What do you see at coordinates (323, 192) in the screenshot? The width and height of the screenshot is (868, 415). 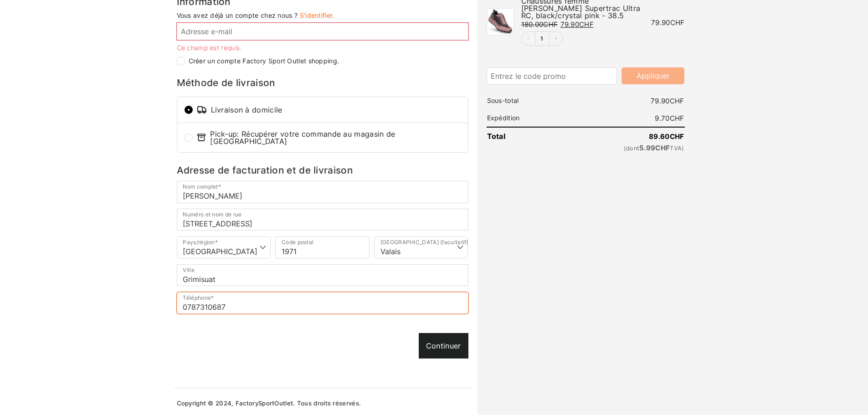 I see `input: Nom complet` at bounding box center [323, 192].